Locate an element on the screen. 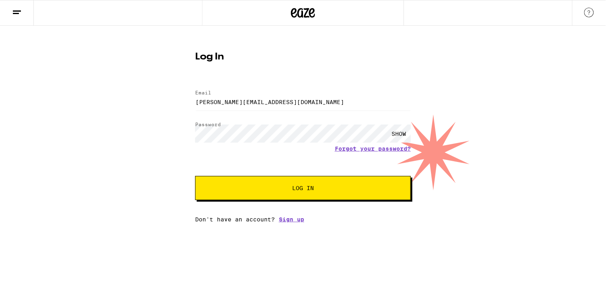  a: Sign up is located at coordinates (291, 220).